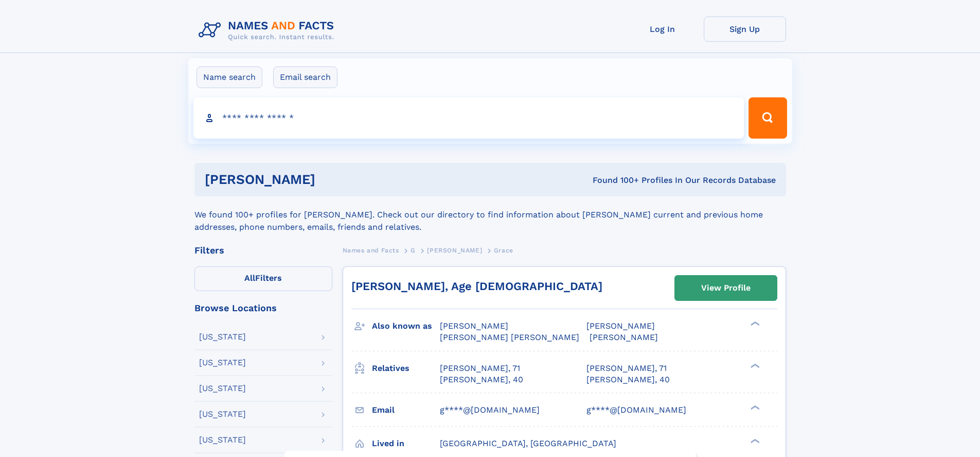 Image resolution: width=980 pixels, height=457 pixels. Describe the element at coordinates (663, 29) in the screenshot. I see `a: Log In` at that location.